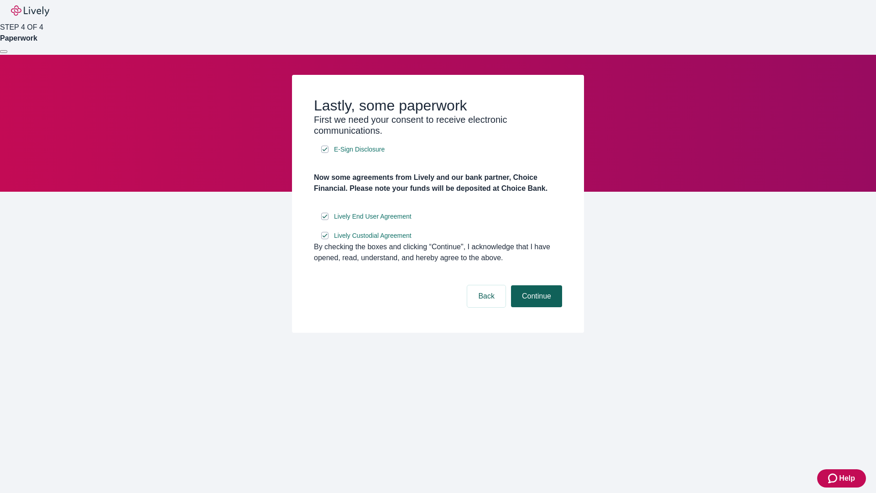  Describe the element at coordinates (438, 105) in the screenshot. I see `h2: Lastly, some paperwork` at that location.